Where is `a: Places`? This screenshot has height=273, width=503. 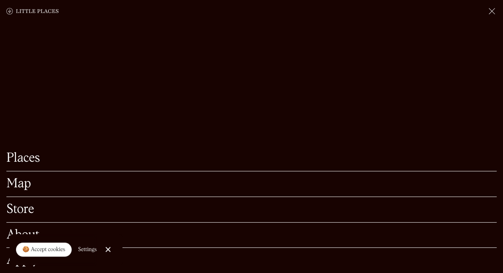
a: Places is located at coordinates (251, 158).